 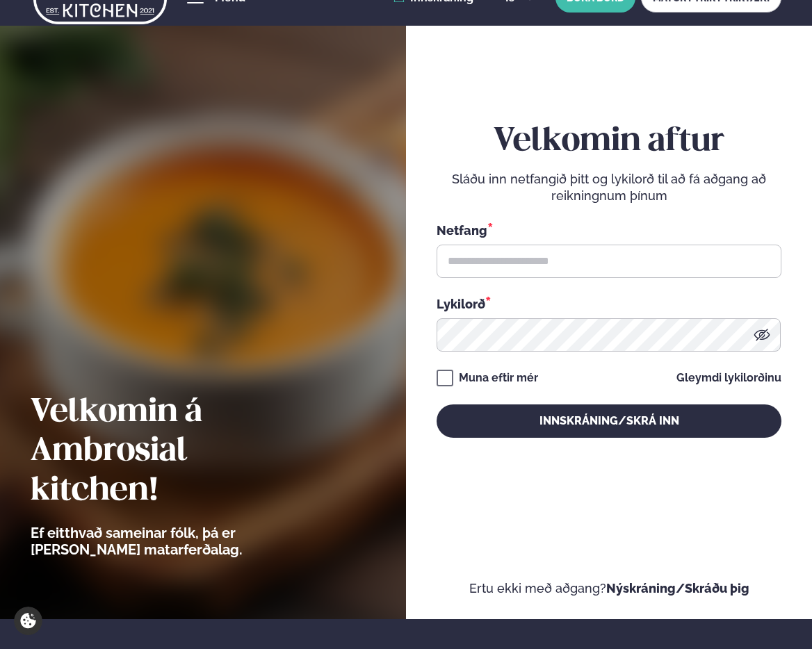 What do you see at coordinates (678, 588) in the screenshot?
I see `a: Nýskráning/Skráðu þig` at bounding box center [678, 588].